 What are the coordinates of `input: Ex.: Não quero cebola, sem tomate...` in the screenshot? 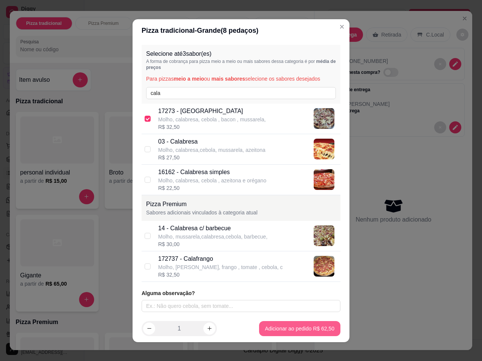 It's located at (241, 306).